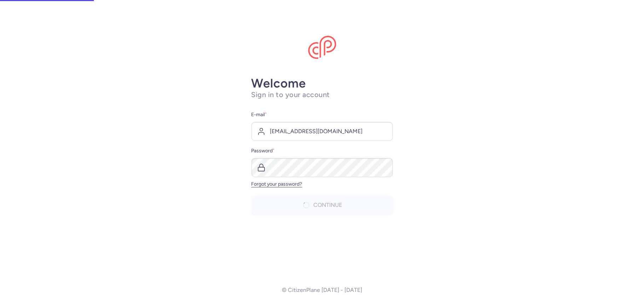 The height and width of the screenshot is (299, 644). I want to click on input: user@example.com, so click(322, 131).